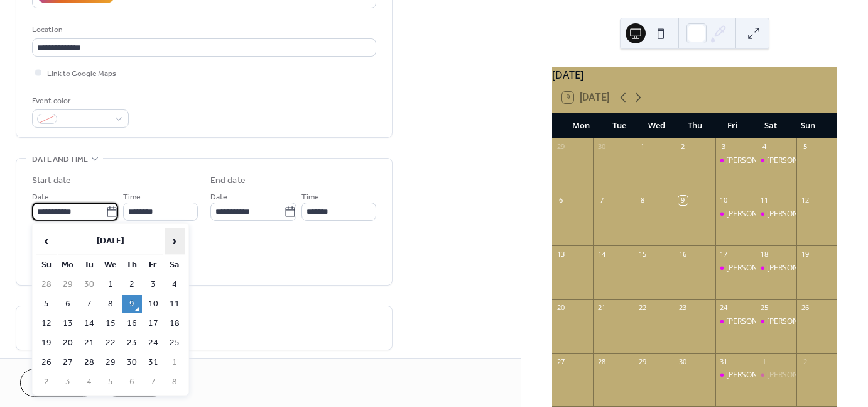  I want to click on td: 21, so click(90, 342).